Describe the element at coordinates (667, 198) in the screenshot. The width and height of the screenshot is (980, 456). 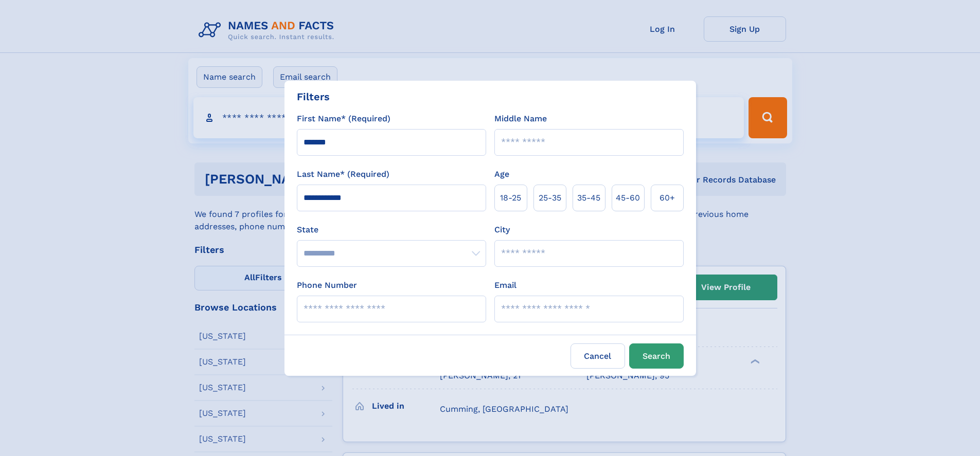
I see `span: 60+` at that location.